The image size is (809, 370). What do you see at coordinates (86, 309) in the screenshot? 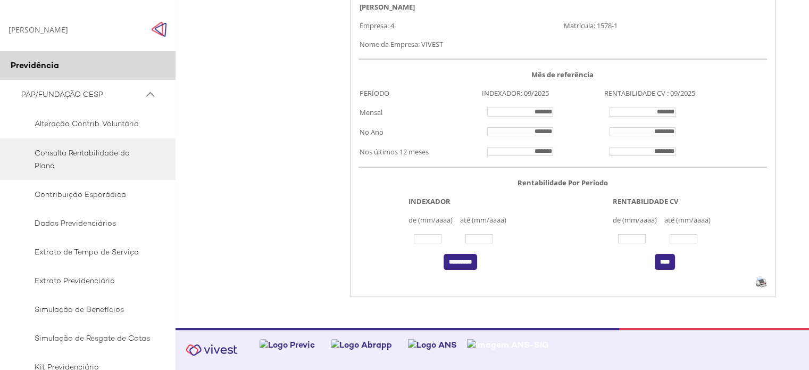
I see `span: Simulação de Benefícios` at bounding box center [86, 309].